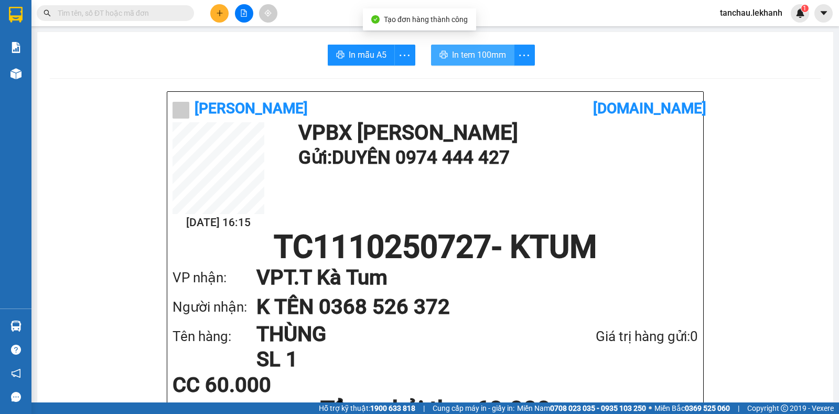 This screenshot has height=414, width=839. I want to click on div: VP nhận:, so click(214, 277).